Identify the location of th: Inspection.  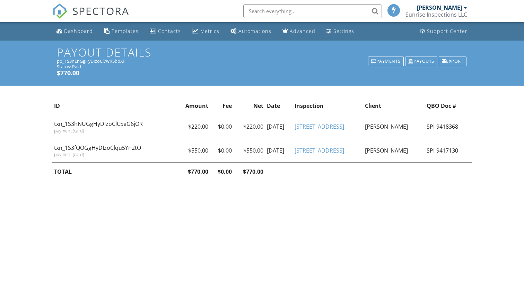
(328, 106).